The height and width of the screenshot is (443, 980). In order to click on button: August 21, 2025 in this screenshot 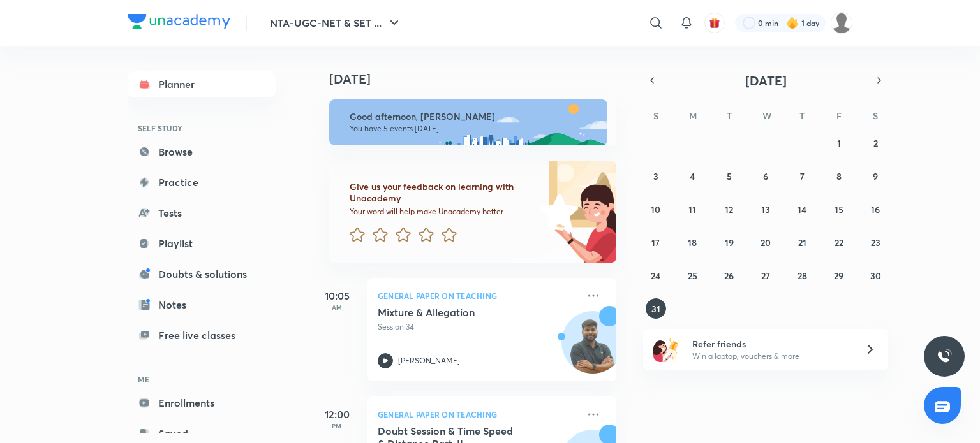, I will do `click(802, 243)`.